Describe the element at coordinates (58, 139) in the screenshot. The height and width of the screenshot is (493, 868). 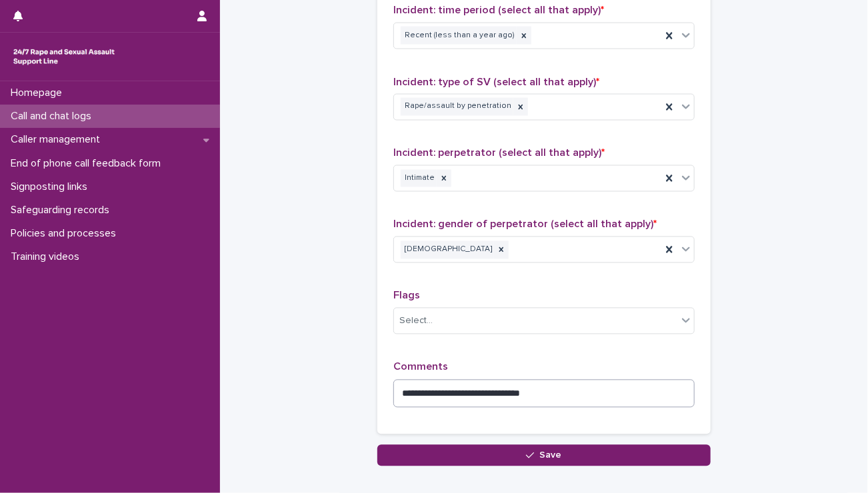
I see `p: Caller management` at that location.